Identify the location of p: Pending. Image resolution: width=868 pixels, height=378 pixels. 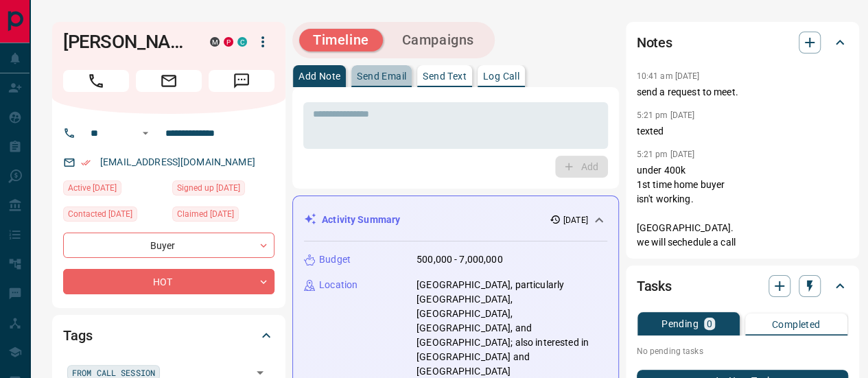
(680, 325).